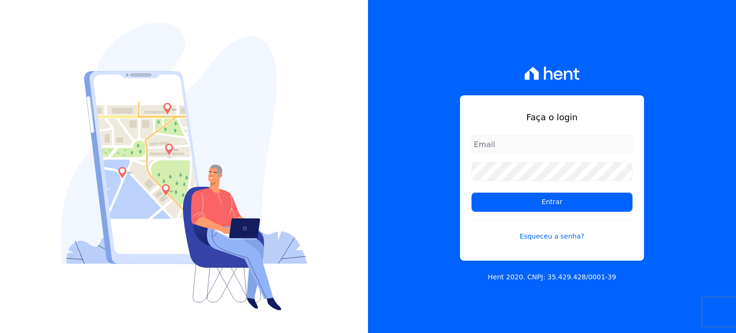 The width and height of the screenshot is (736, 333). What do you see at coordinates (552, 145) in the screenshot?
I see `input: Email` at bounding box center [552, 145].